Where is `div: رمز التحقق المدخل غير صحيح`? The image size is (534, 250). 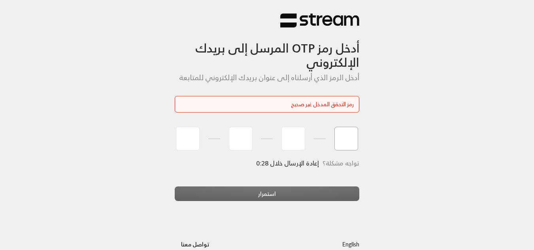 div: رمز التحقق المدخل غير صحيح is located at coordinates (267, 104).